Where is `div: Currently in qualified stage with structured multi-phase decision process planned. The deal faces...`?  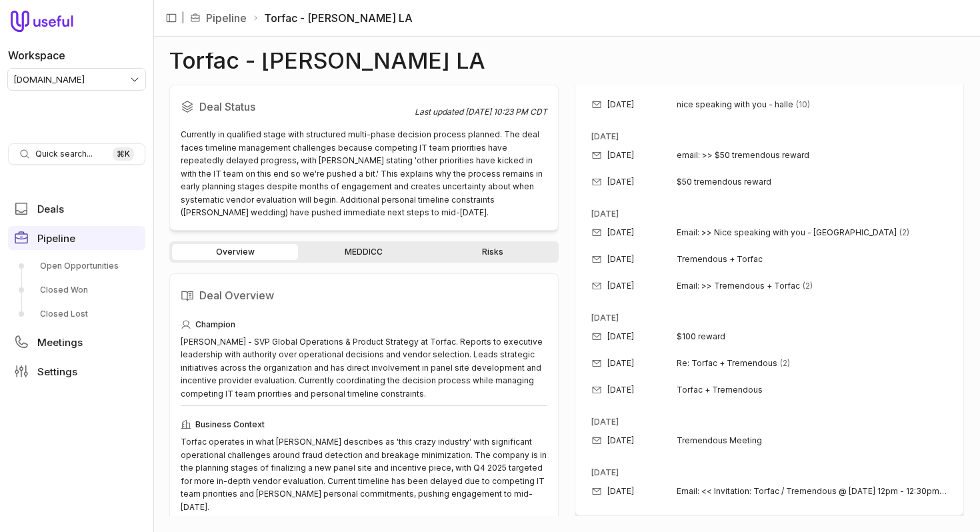 div: Currently in qualified stage with structured multi-phase decision process planned. The deal faces... is located at coordinates (364, 174).